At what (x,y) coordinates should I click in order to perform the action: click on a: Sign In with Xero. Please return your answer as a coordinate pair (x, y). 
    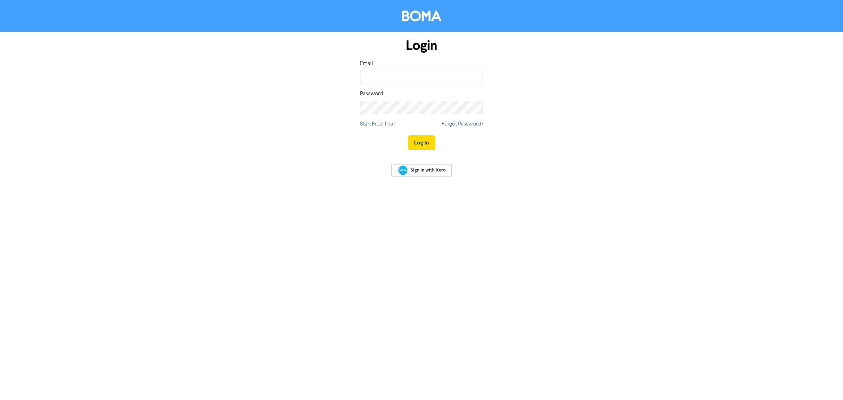
    Looking at the image, I should click on (422, 170).